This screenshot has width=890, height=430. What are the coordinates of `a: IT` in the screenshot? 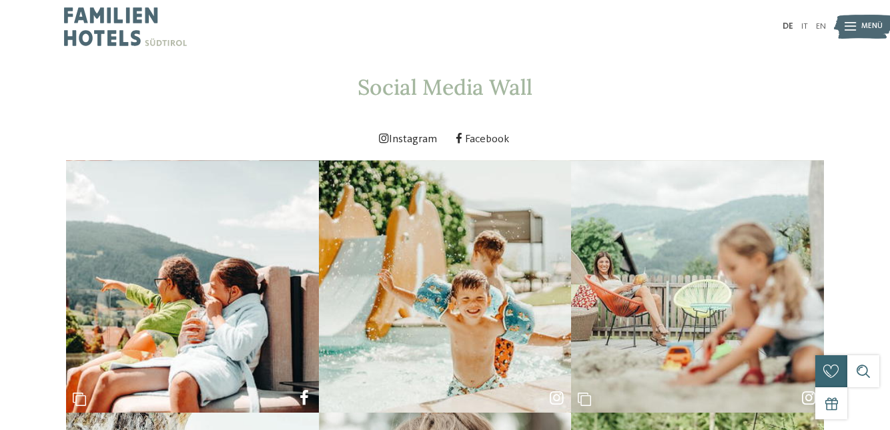 It's located at (804, 26).